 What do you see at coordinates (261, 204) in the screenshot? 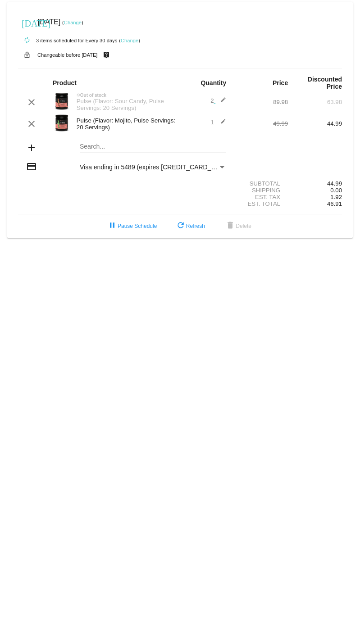
I see `div: Est. Total` at bounding box center [261, 204].